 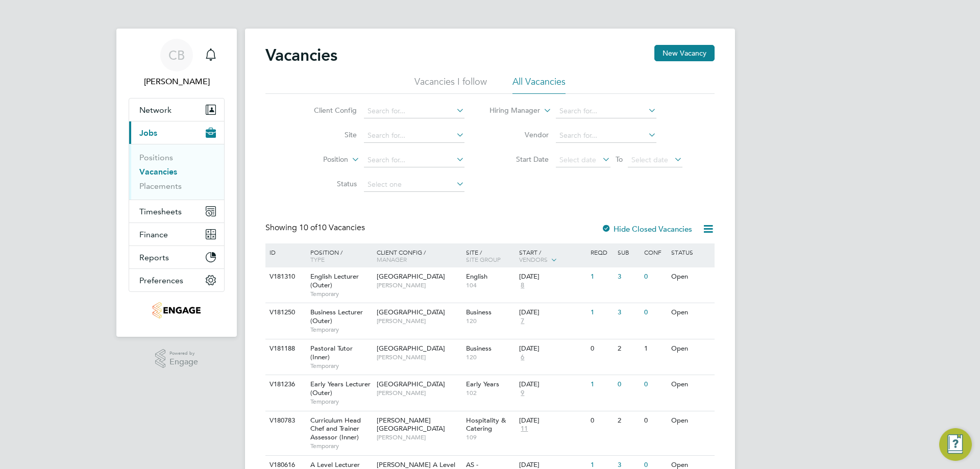 What do you see at coordinates (183, 353) in the screenshot?
I see `span: Powered by` at bounding box center [183, 353].